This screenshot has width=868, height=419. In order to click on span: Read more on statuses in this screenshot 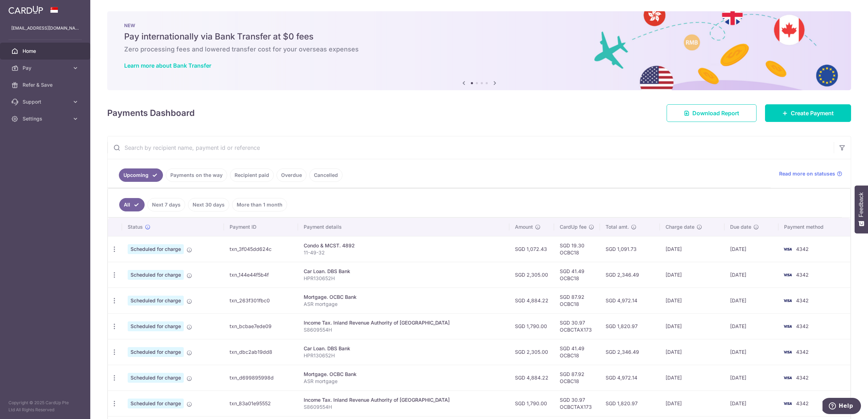, I will do `click(807, 174)`.